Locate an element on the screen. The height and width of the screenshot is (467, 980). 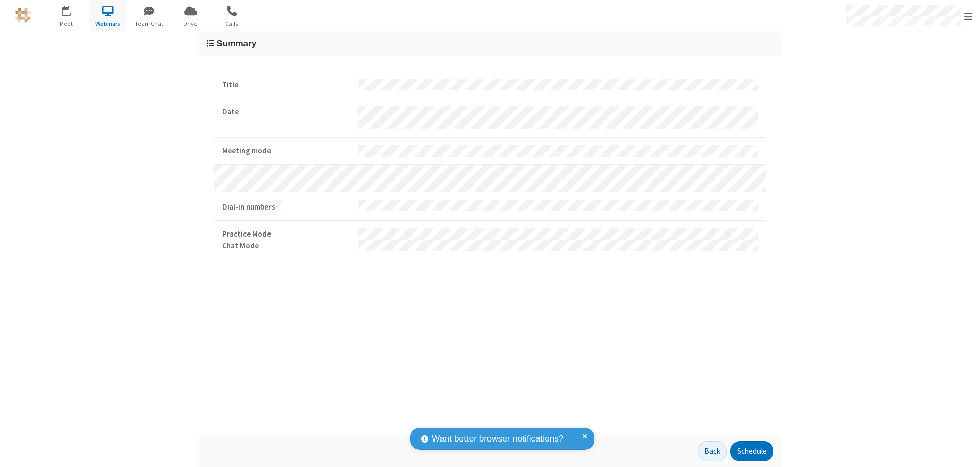
strong: Dial-in numbers is located at coordinates (286, 207).